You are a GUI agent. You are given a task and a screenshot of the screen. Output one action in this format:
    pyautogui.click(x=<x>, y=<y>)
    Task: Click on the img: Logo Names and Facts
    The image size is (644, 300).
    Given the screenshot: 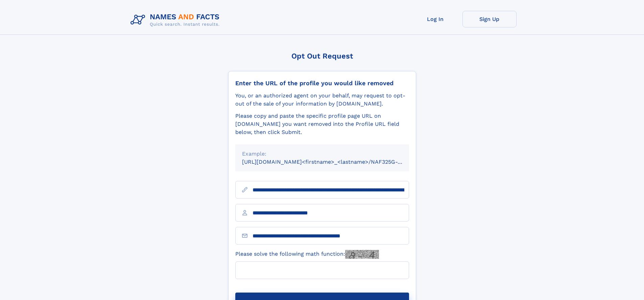 What is the action you would take?
    pyautogui.click(x=176, y=20)
    